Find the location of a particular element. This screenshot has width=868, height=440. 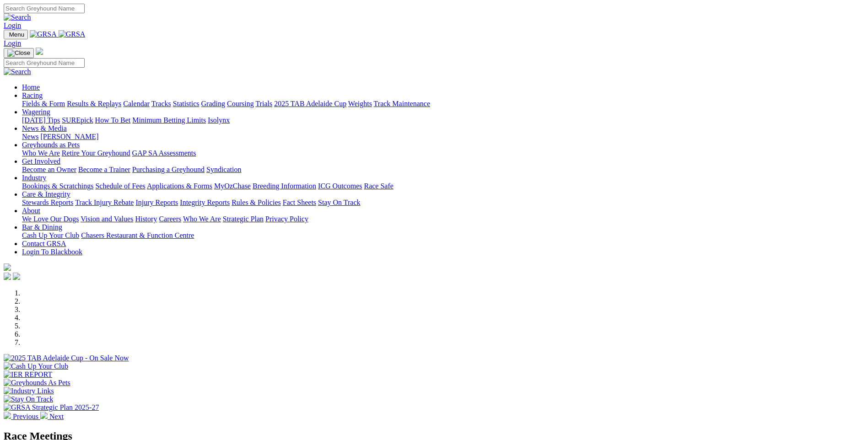

a: Tracks is located at coordinates (161, 103).